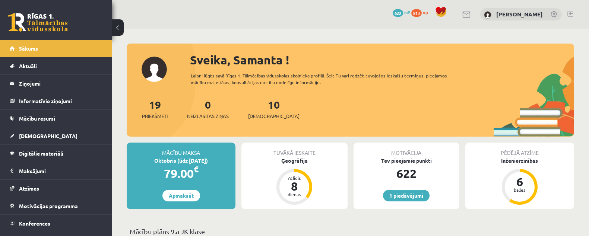 The height and width of the screenshot is (236, 589). What do you see at coordinates (41, 154) in the screenshot?
I see `span: Digitālie materiāli` at bounding box center [41, 154].